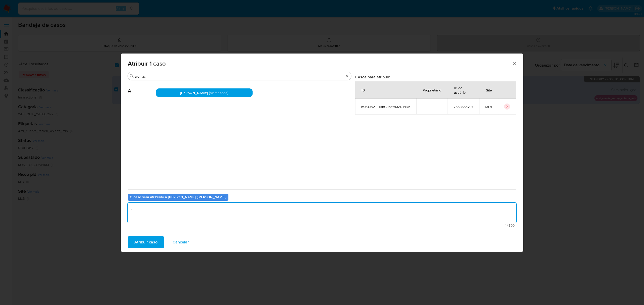 This screenshot has width=644, height=305. What do you see at coordinates (432, 90) in the screenshot?
I see `div: Proprietário` at bounding box center [432, 90].